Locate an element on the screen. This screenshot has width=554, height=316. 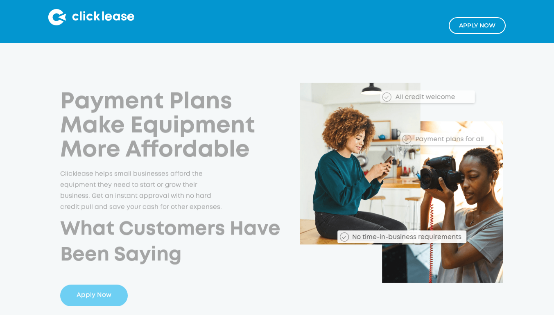
div: No time-in-business requirements is located at coordinates (407, 237).